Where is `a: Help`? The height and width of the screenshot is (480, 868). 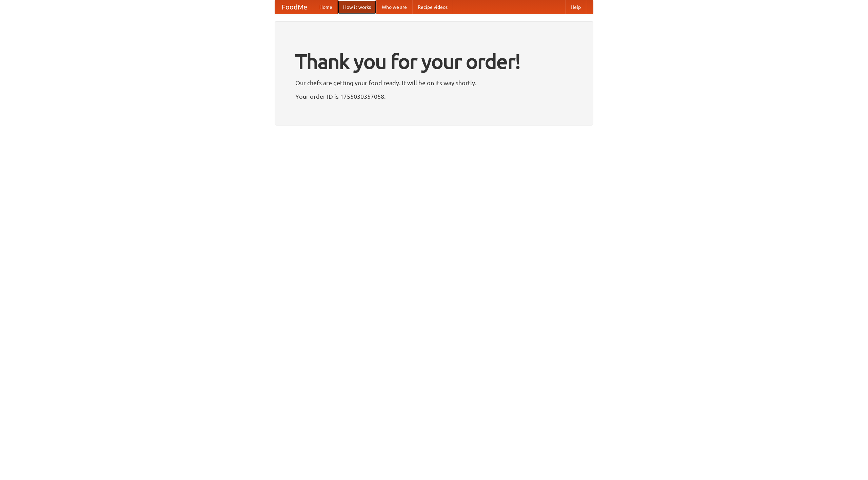
a: Help is located at coordinates (576, 7).